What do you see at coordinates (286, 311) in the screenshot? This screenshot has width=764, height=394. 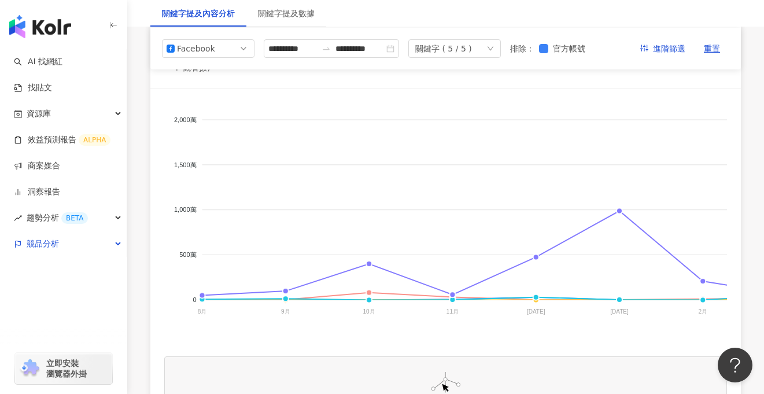 I see `tspan: 9月` at bounding box center [286, 311].